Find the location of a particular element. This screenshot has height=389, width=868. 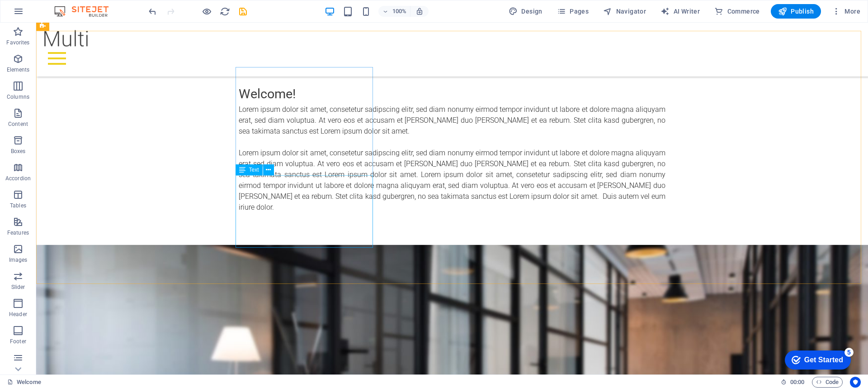

div: 5 is located at coordinates (71, 6).